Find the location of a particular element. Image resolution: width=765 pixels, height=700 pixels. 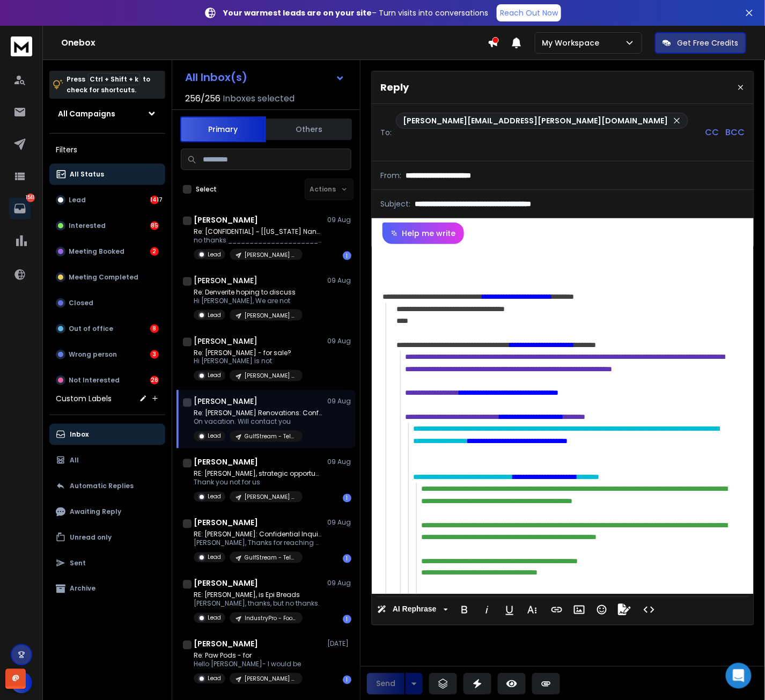

button: All Inbox(s) is located at coordinates (265, 77).